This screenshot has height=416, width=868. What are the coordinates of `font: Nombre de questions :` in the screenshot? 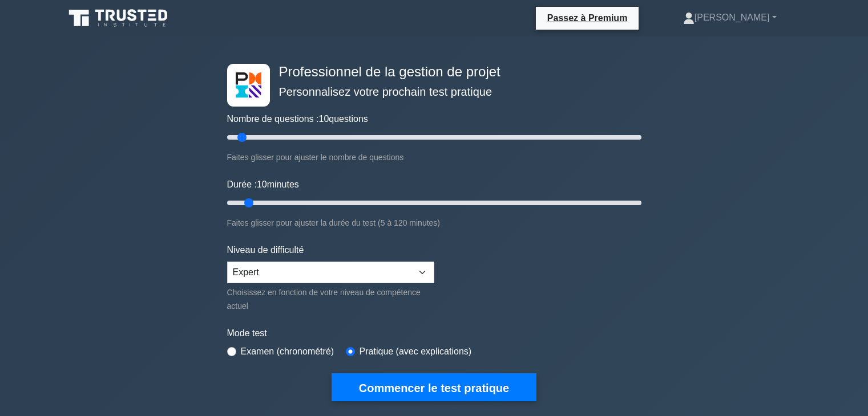 It's located at (273, 119).